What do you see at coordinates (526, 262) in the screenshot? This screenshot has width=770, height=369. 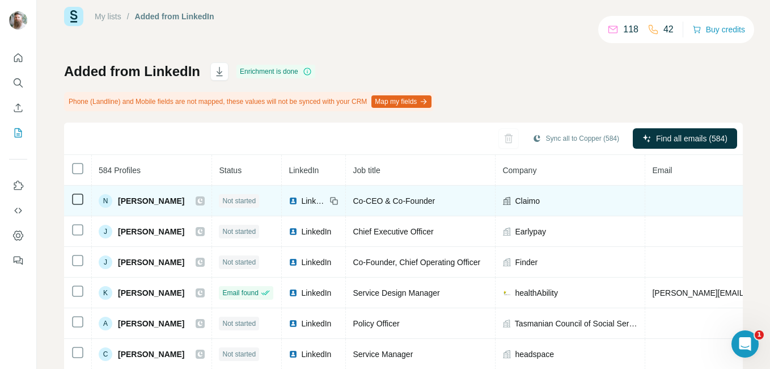 I see `span: Finder` at bounding box center [526, 262].